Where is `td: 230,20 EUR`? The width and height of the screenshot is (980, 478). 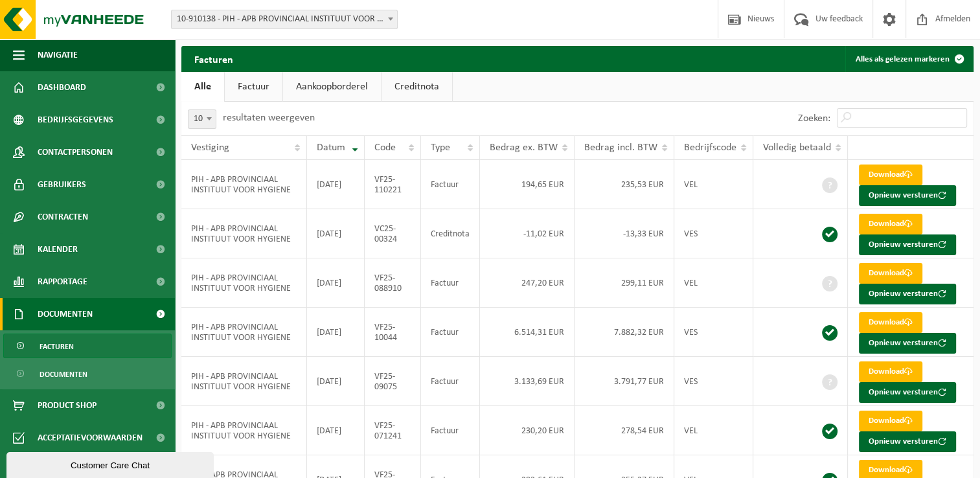
td: 230,20 EUR is located at coordinates (527, 431).